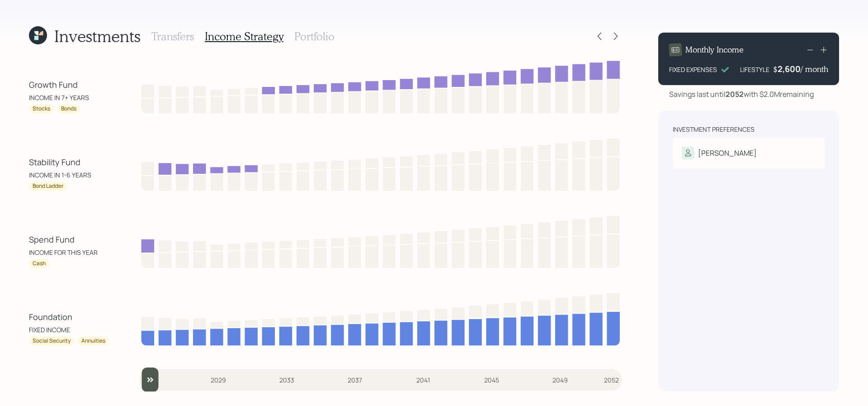 This screenshot has height=406, width=868. I want to click on b: 2052, so click(735, 94).